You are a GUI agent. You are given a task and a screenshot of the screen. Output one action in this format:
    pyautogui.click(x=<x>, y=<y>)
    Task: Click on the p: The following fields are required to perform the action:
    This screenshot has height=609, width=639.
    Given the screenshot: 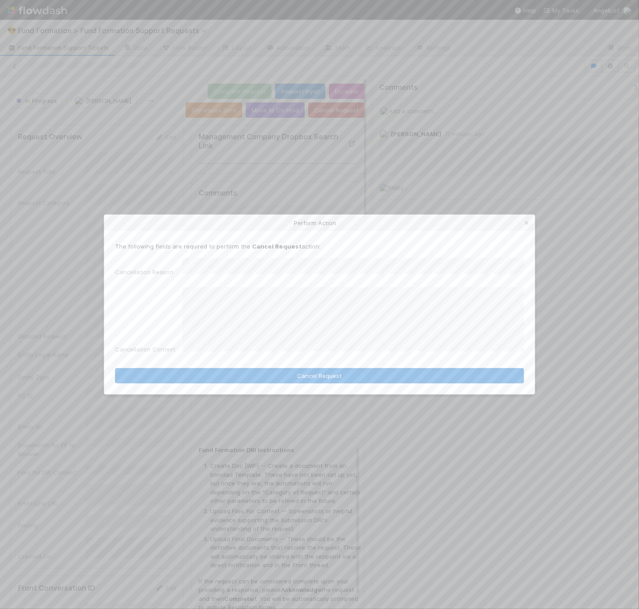 What is the action you would take?
    pyautogui.click(x=320, y=246)
    